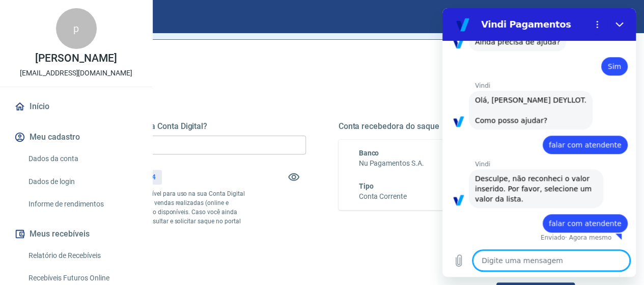 Image resolution: width=644 pixels, height=285 pixels. I want to click on button: Sair, so click(613, 16).